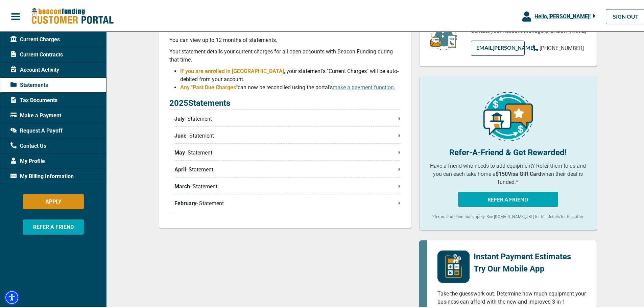 The height and width of the screenshot is (308, 644). I want to click on span: May, so click(179, 152).